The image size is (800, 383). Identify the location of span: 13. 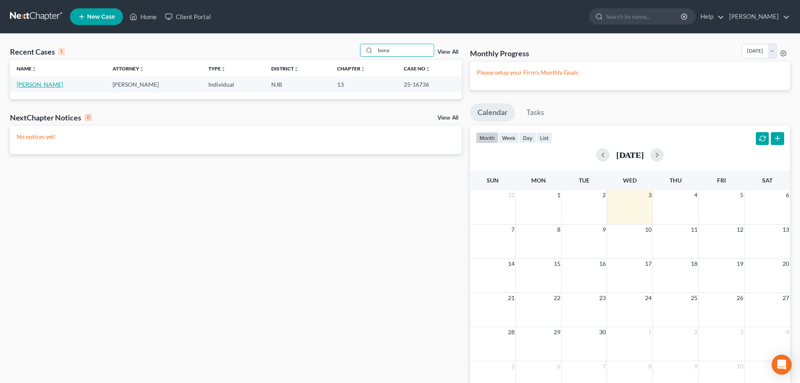
(786, 230).